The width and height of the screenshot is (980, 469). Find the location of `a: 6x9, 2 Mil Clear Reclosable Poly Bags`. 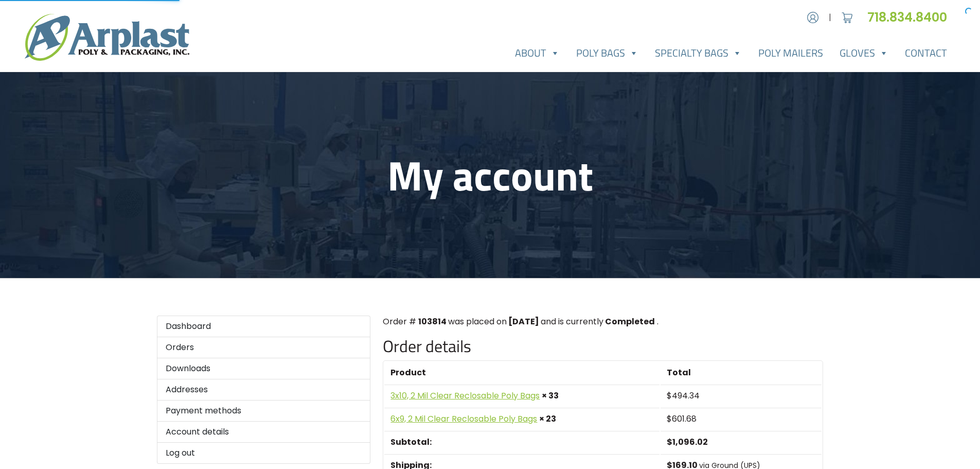

a: 6x9, 2 Mil Clear Reclosable Poly Bags is located at coordinates (464, 418).